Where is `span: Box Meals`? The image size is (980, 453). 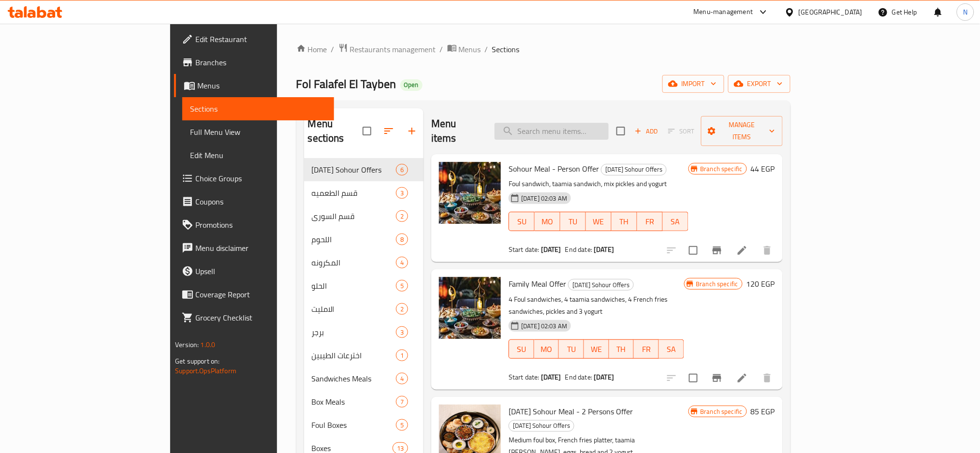 span: Box Meals is located at coordinates (354, 401).